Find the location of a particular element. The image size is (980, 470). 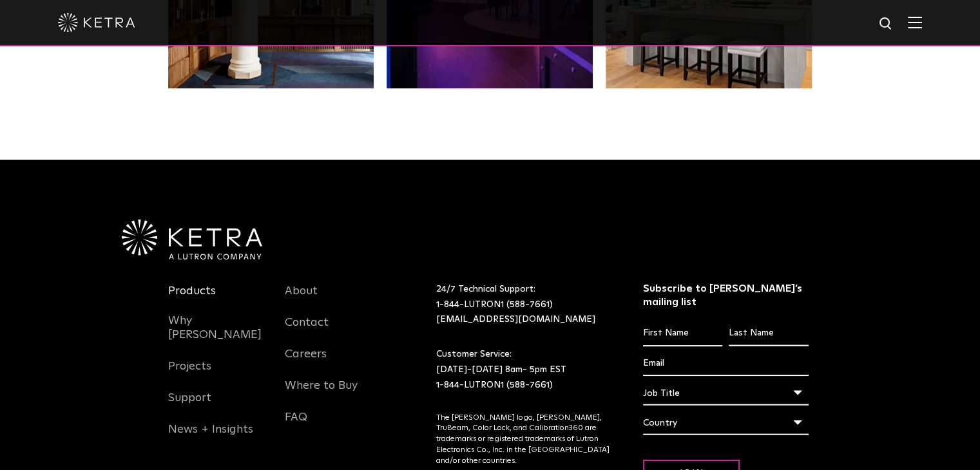

a: About is located at coordinates (301, 298).